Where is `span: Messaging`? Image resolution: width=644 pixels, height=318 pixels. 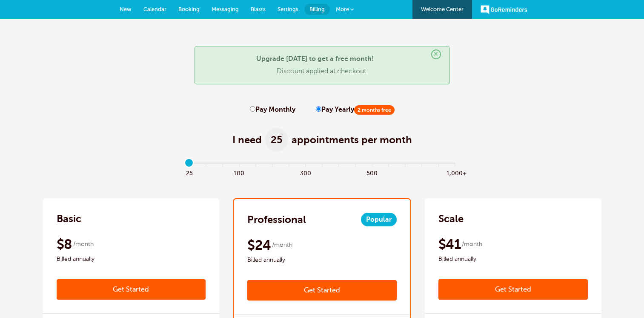 span: Messaging is located at coordinates (225, 9).